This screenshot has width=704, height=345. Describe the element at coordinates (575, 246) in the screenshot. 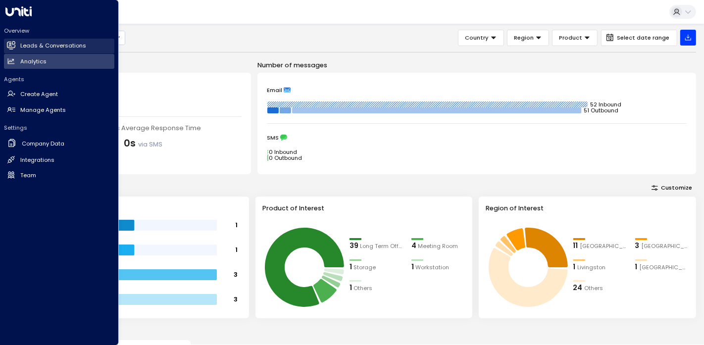

I see `div: 11` at that location.